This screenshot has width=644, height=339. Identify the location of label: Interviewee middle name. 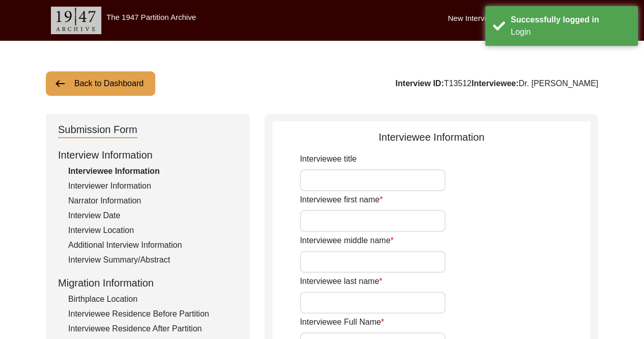
(347, 241).